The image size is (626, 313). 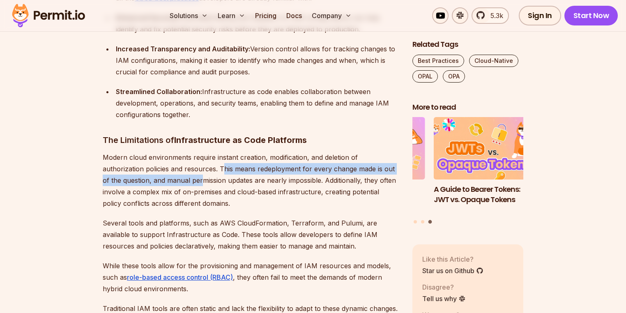 I want to click on button: Go to slide 3, so click(x=429, y=222).